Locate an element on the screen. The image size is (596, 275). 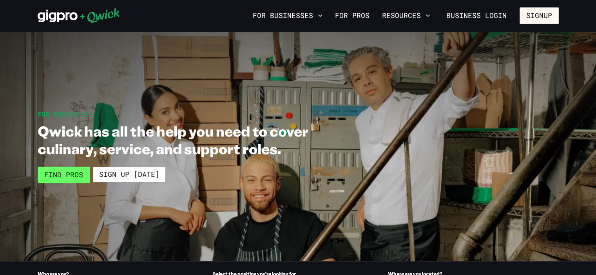
a: Find Pros is located at coordinates (63, 175).